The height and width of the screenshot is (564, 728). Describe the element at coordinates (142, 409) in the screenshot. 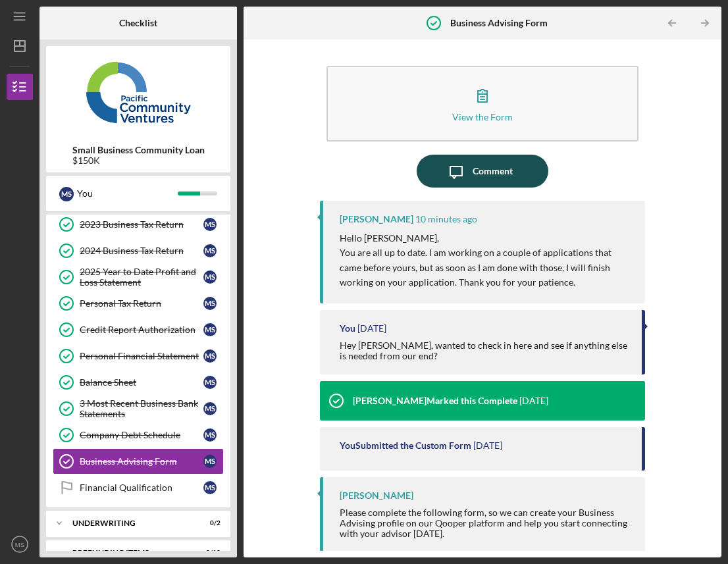

I see `div: 3 Most Recent Business Bank Statements` at that location.